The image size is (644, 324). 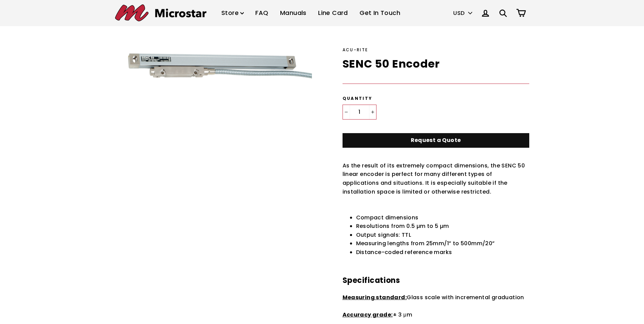 I want to click on span: As the result of its extremely compact dimensions, the SENC 50 linear encoder is perfect for many..., so click(x=434, y=179).